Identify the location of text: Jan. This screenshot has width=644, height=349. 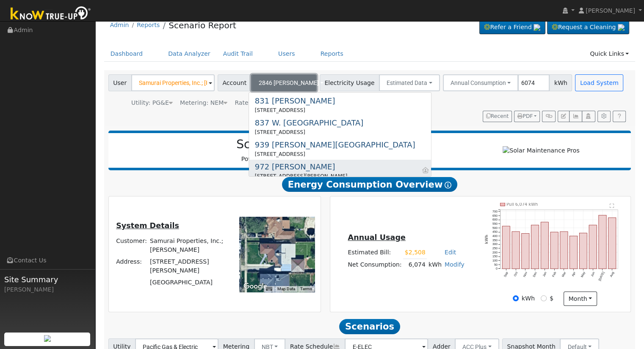
(545, 275).